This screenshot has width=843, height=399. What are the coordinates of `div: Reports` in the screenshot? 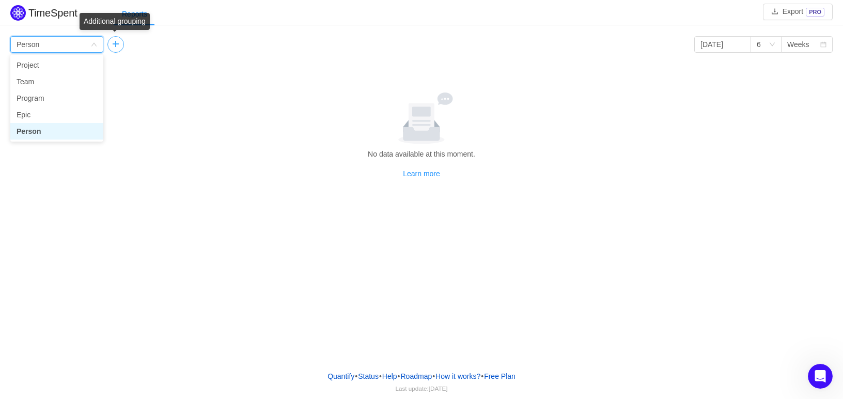 It's located at (134, 14).